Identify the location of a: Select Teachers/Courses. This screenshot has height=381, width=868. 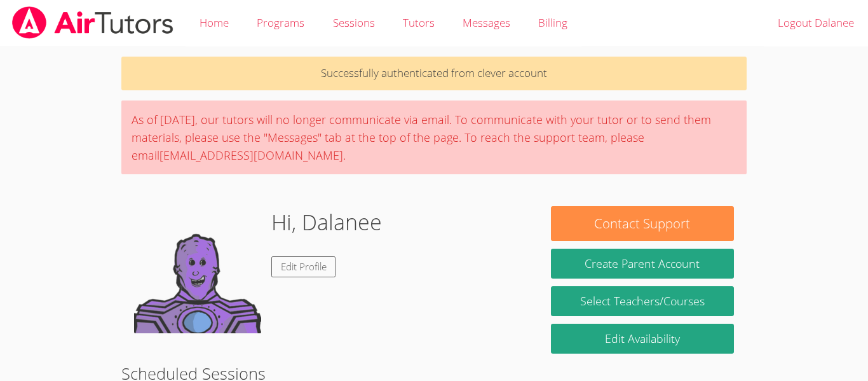
(642, 301).